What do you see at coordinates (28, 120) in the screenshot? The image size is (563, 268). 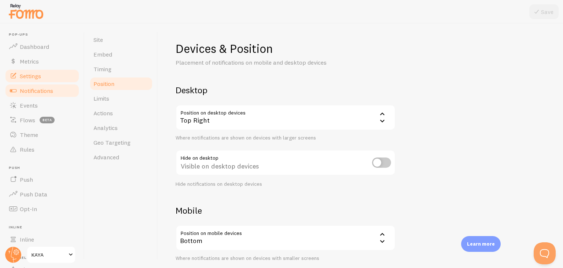 I see `span: Flows` at bounding box center [28, 120].